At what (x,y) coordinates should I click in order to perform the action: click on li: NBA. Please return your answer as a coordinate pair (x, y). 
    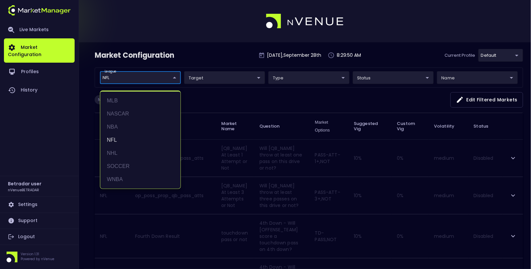
    Looking at the image, I should click on (140, 127).